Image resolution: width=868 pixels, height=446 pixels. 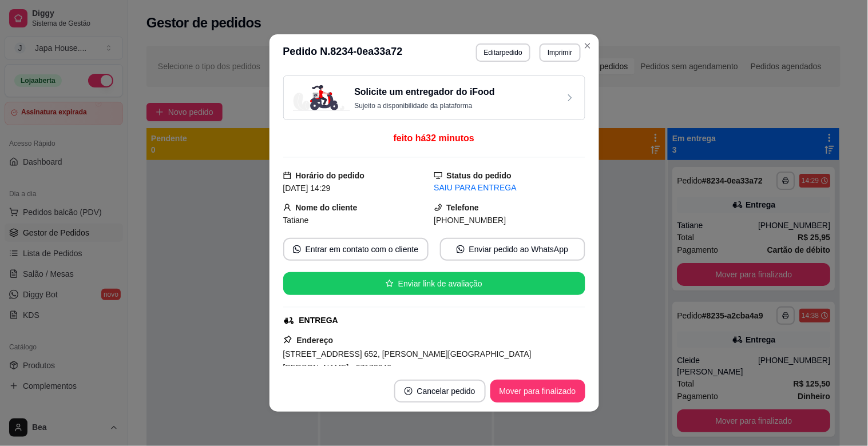 I want to click on div: ENTREGA, so click(x=319, y=321).